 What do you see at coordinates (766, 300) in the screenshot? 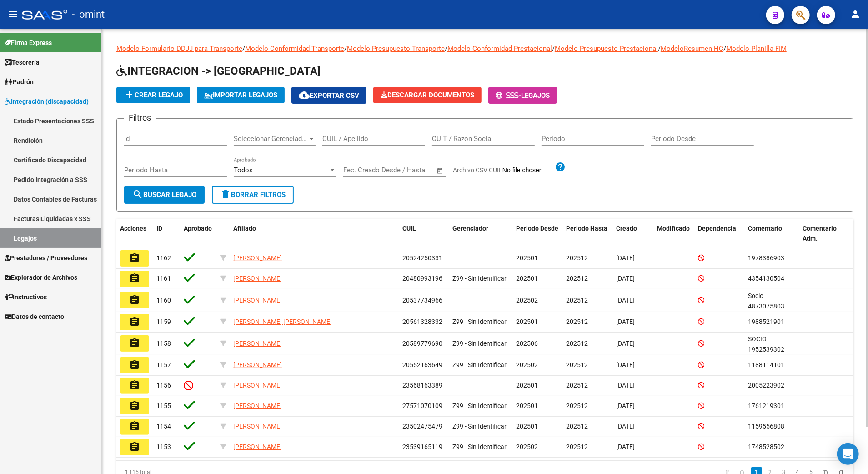
I see `span: Socio 4873075803` at bounding box center [766, 300].